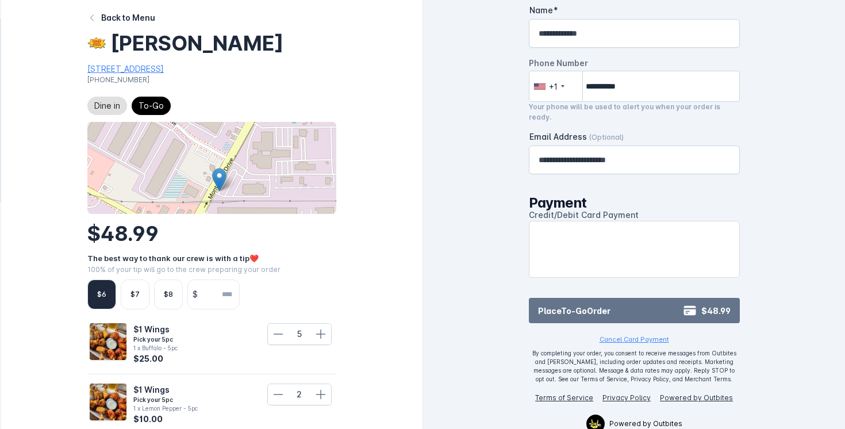 The height and width of the screenshot is (429, 845). I want to click on div: $8, so click(169, 294).